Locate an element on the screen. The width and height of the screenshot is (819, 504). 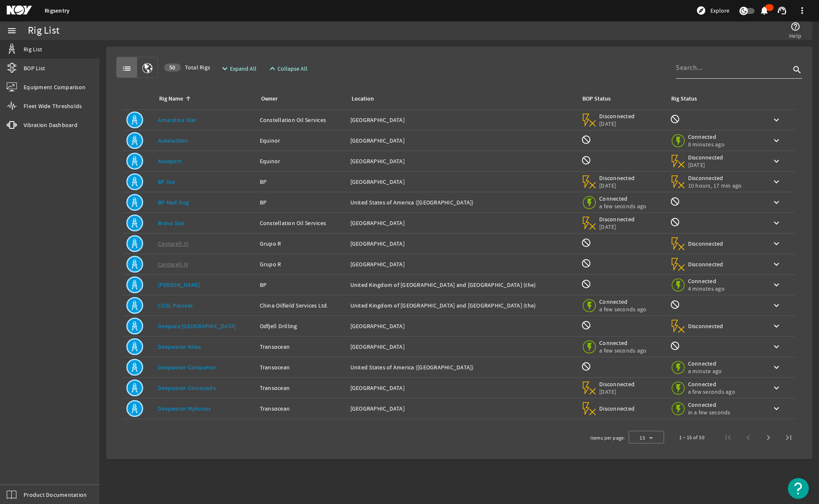
i: search is located at coordinates (797, 70).